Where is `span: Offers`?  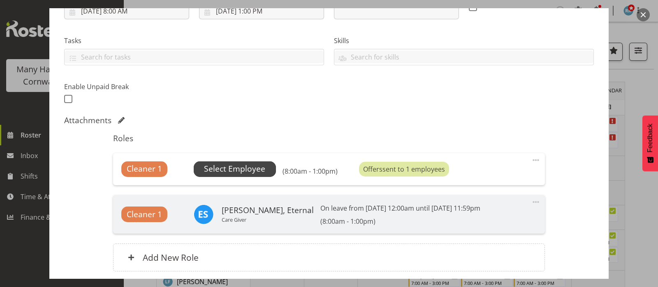 span: Offers is located at coordinates (372, 169).